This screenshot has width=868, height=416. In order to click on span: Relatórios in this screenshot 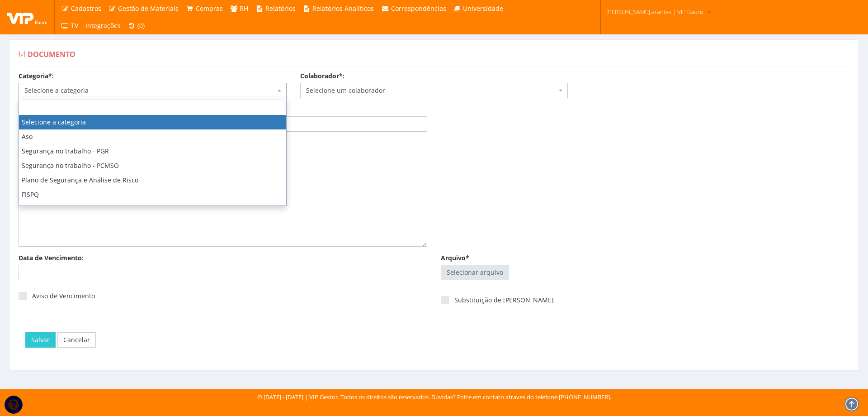, I will do `click(280, 9)`.